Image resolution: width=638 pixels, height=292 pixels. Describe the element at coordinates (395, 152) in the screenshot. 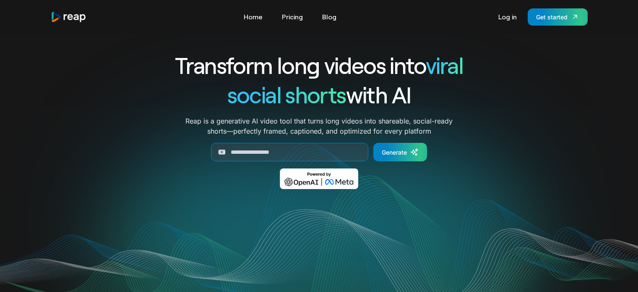

I see `div: Generate` at that location.